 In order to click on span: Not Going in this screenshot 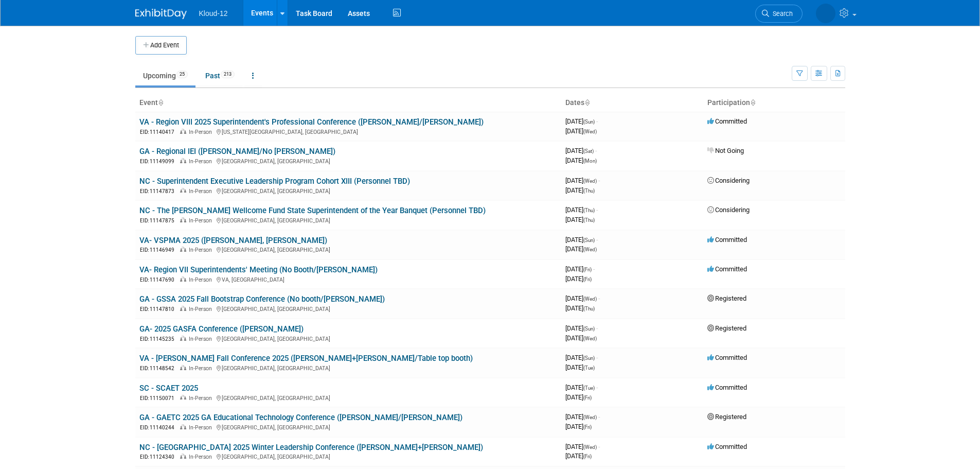, I will do `click(725, 150)`.